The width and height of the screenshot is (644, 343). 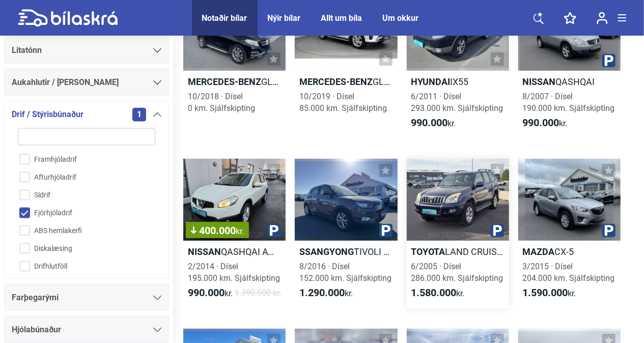 What do you see at coordinates (569, 251) in the screenshot?
I see `h2: CX-5` at bounding box center [569, 251].